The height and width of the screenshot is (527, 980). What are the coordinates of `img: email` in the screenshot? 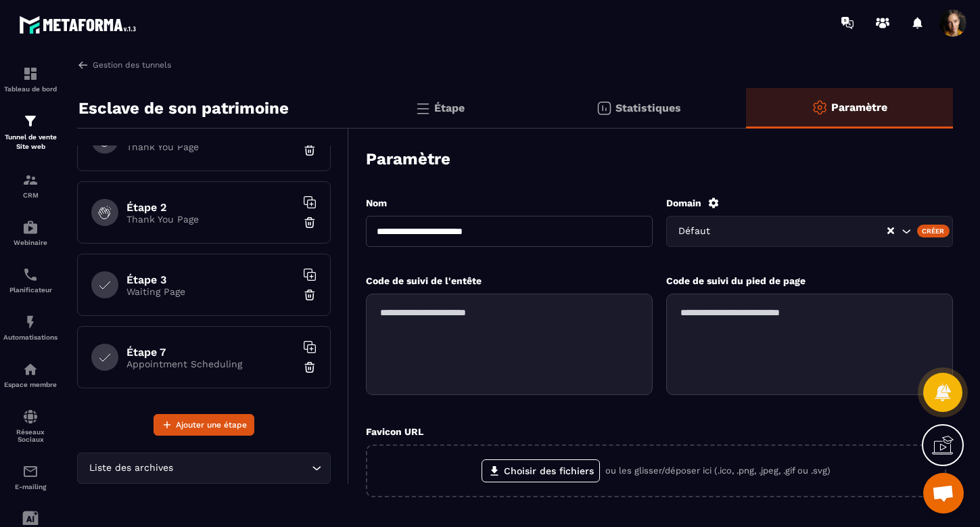 It's located at (30, 471).